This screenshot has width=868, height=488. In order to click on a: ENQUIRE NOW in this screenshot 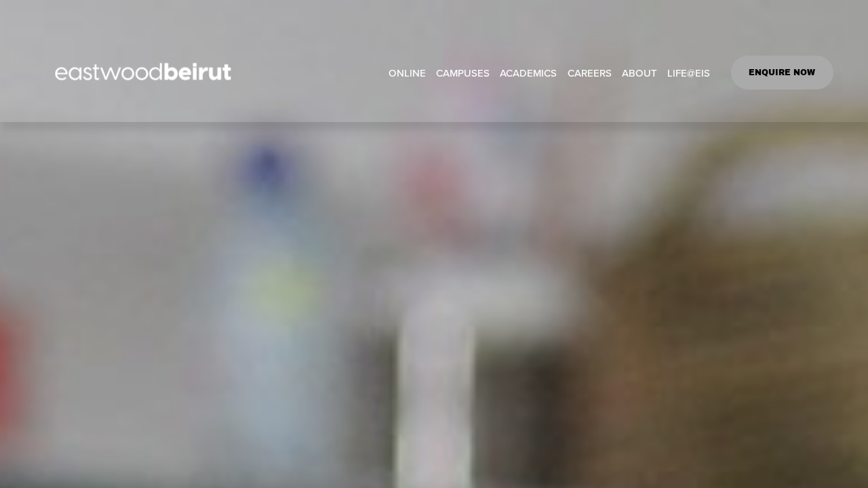, I will do `click(782, 72)`.